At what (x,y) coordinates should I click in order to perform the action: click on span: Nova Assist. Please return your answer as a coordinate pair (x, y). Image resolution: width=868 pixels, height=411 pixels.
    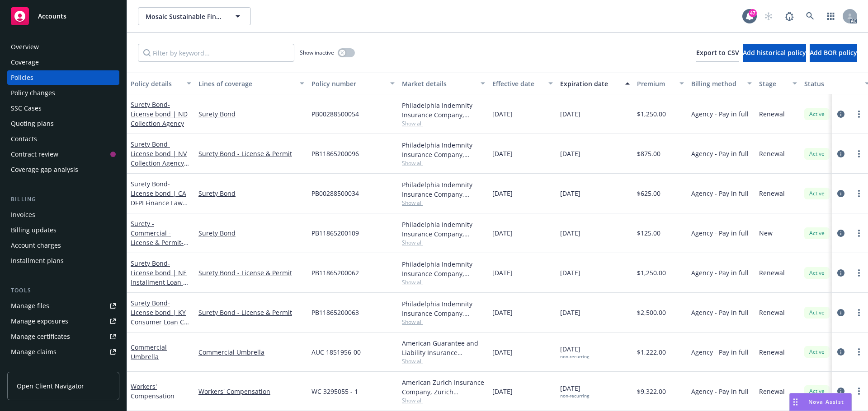
    Looking at the image, I should click on (826, 402).